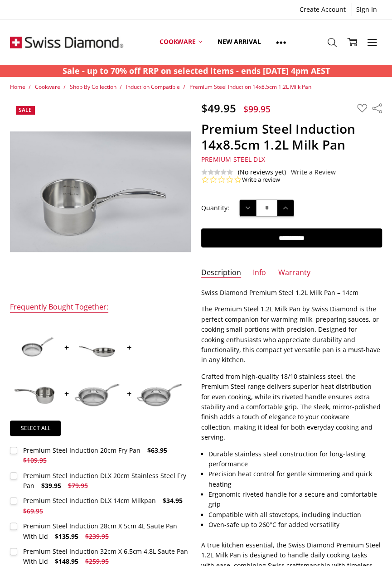 The width and height of the screenshot is (392, 566). I want to click on a: Select all, so click(36, 428).